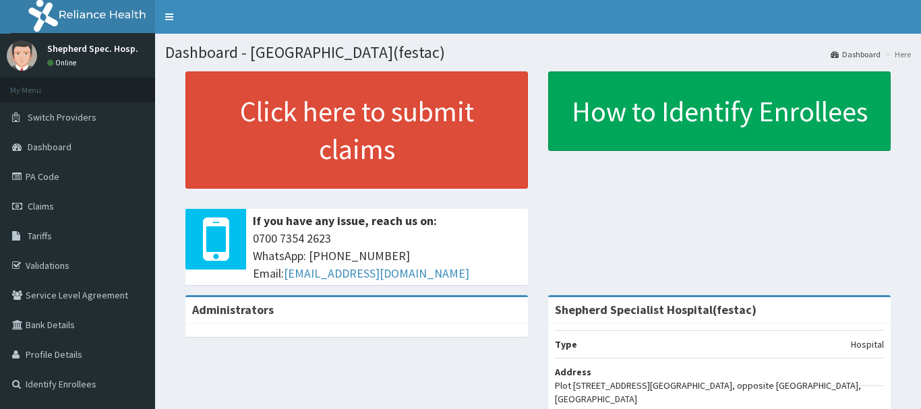 The width and height of the screenshot is (921, 409). Describe the element at coordinates (40, 206) in the screenshot. I see `span: Claims` at that location.